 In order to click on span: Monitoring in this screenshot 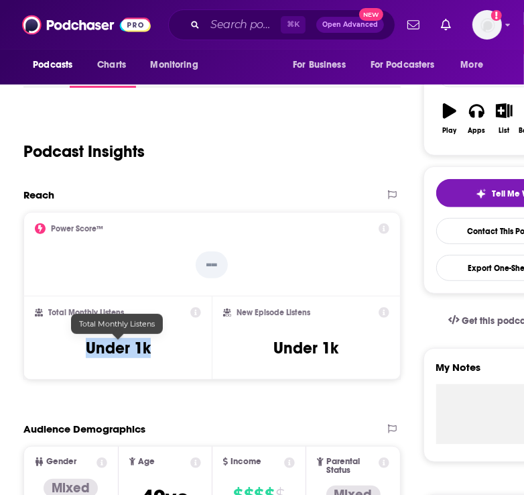, I will do `click(174, 65)`.